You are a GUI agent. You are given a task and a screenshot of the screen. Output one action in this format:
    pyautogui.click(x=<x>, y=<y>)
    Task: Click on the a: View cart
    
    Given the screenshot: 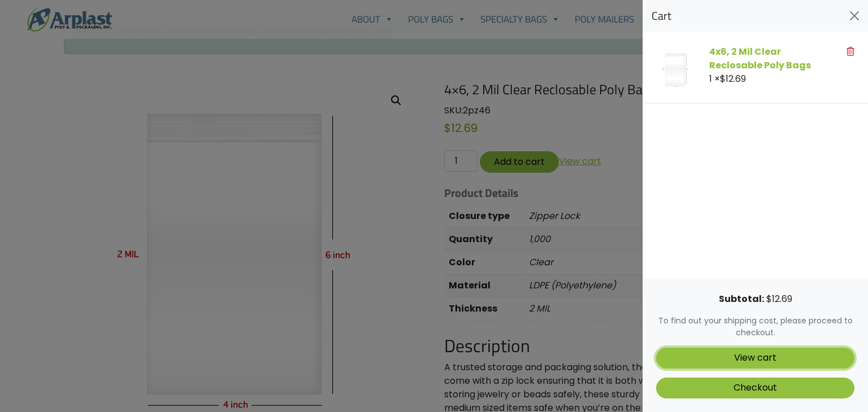 What is the action you would take?
    pyautogui.click(x=755, y=358)
    